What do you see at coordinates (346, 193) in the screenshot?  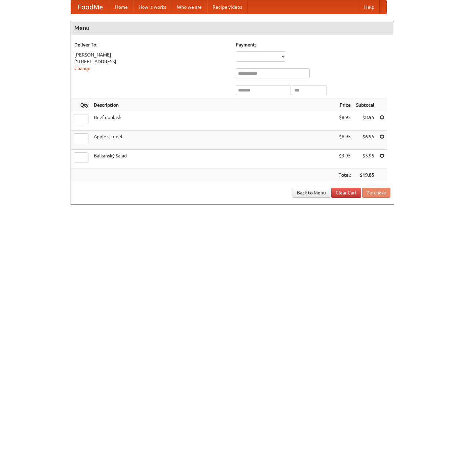 I see `a: Clear Cart` at bounding box center [346, 193].